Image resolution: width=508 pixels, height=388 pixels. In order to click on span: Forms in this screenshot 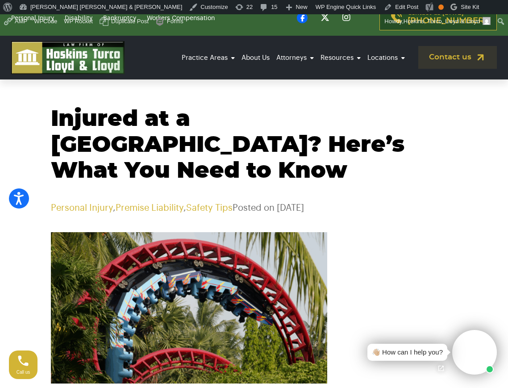, I will do `click(175, 21)`.